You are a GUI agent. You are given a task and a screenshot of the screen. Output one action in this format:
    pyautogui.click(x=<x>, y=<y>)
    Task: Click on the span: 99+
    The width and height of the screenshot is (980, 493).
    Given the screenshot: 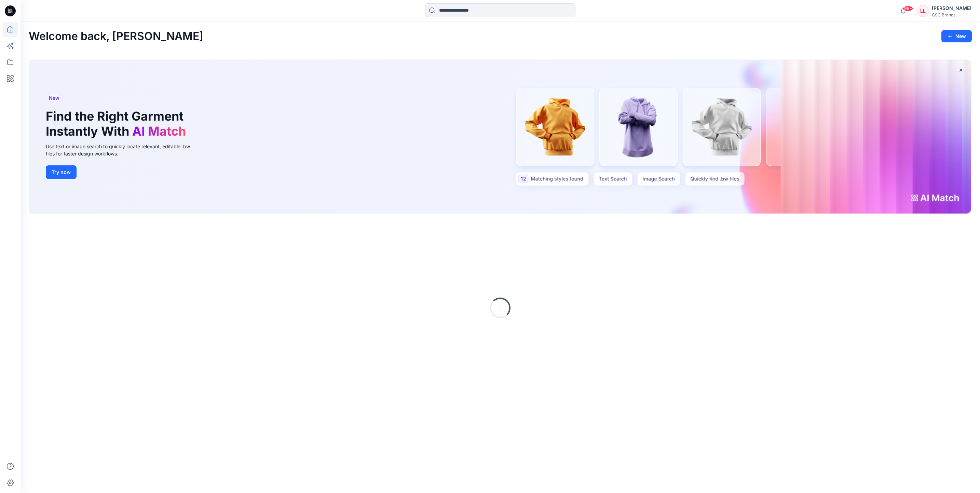 What is the action you would take?
    pyautogui.click(x=908, y=9)
    